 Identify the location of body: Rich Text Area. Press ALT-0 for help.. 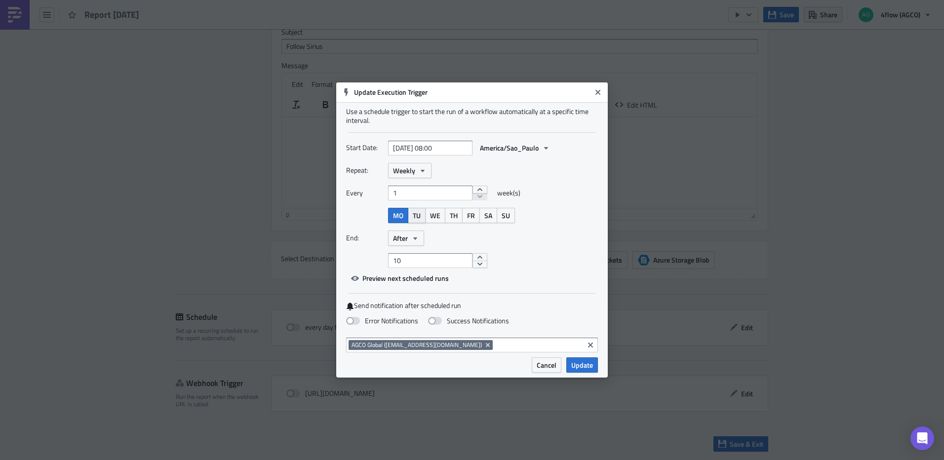
(237, 8).